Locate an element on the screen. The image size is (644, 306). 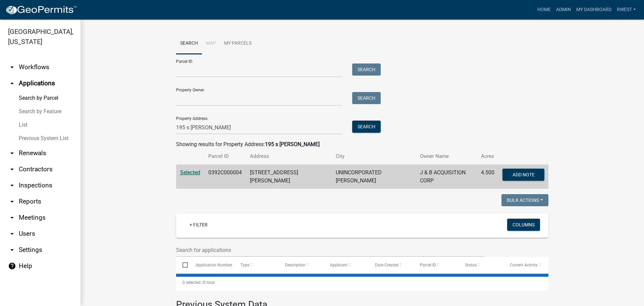
span: Current Activity is located at coordinates (524, 265).